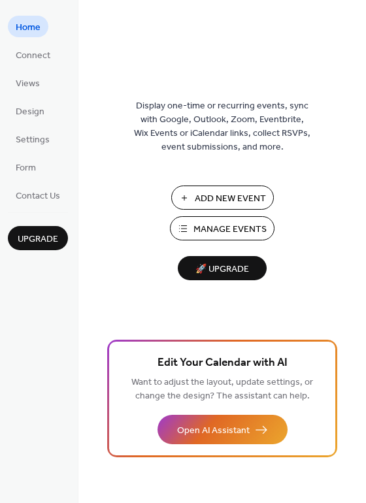 This screenshot has height=503, width=366. Describe the element at coordinates (230, 229) in the screenshot. I see `span: Manage Events` at that location.